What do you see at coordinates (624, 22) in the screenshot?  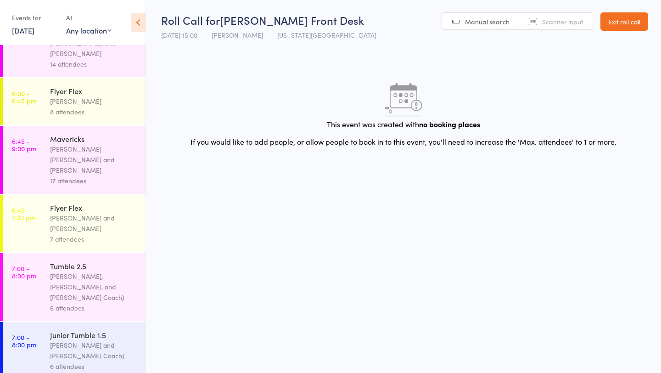 I see `a: Exit roll call` at bounding box center [624, 22].